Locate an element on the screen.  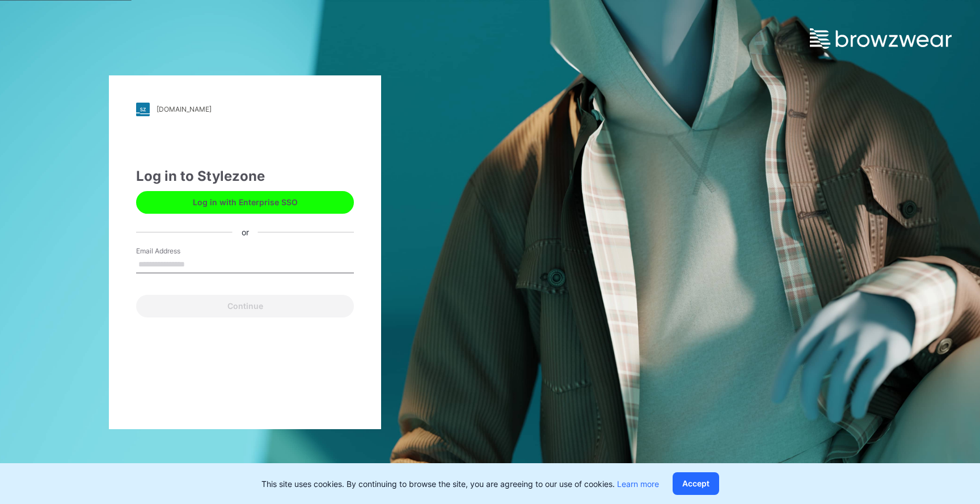
a: Learn more is located at coordinates (638, 484).